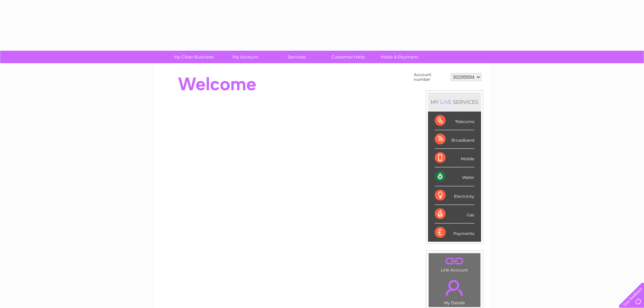  I want to click on div: Telecoms, so click(454, 121).